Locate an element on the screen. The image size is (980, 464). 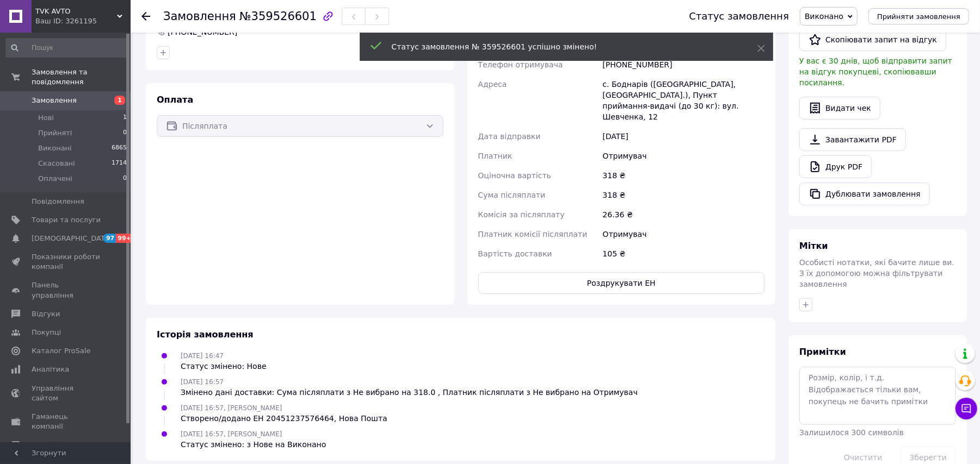
button: Видати чек is located at coordinates (839, 108).